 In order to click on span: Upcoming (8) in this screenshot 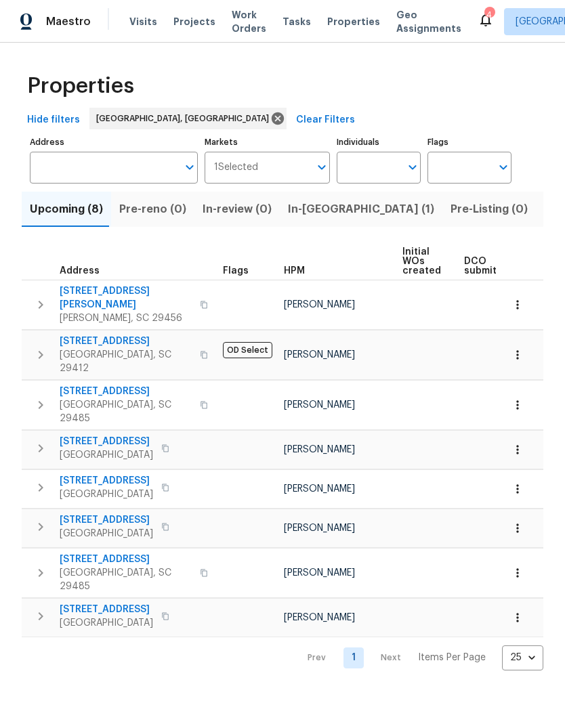, I will do `click(66, 210)`.